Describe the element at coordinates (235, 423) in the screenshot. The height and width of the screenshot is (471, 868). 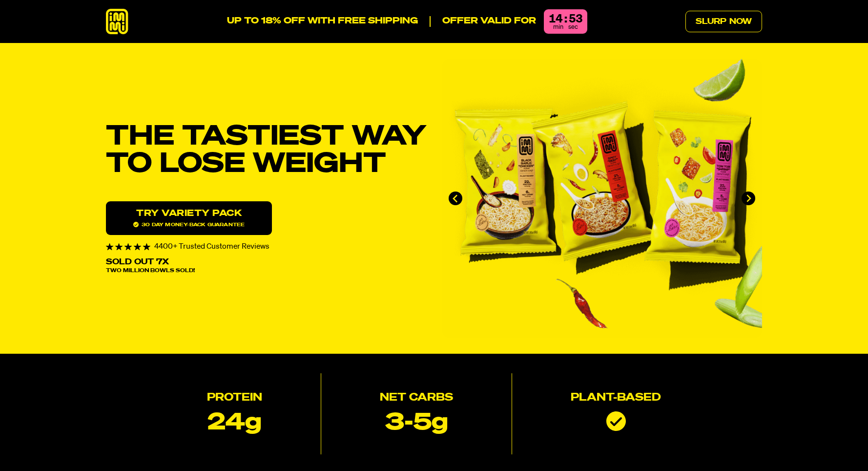
I see `p: 24g` at that location.